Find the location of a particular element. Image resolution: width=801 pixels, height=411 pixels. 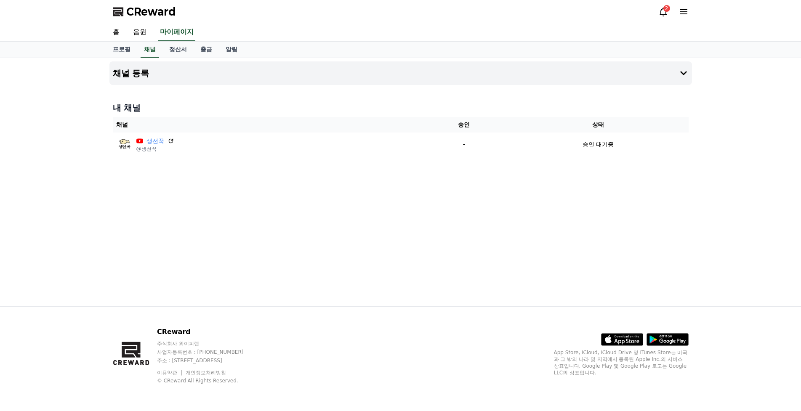

a: 이용약관 is located at coordinates (170, 373).